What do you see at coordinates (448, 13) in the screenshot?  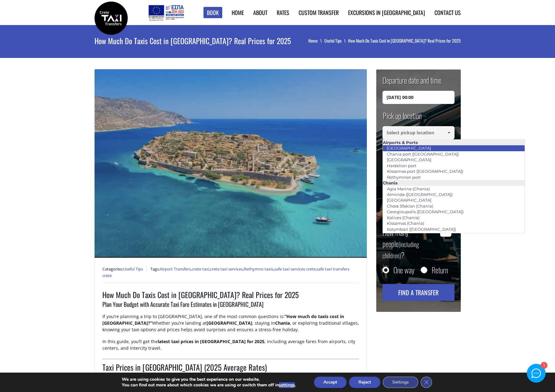 I see `a: Contact us` at bounding box center [448, 13].